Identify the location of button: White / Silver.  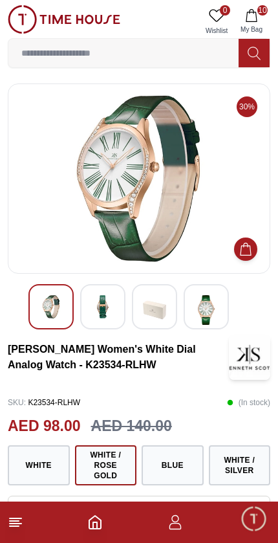
(240, 465).